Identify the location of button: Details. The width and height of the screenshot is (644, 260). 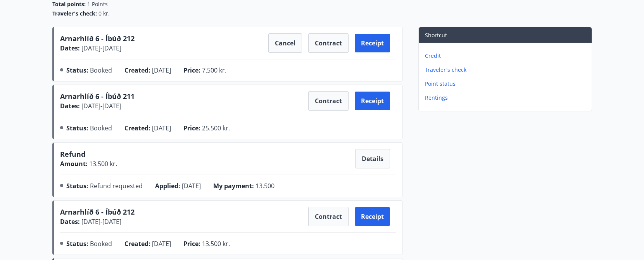
(372, 159).